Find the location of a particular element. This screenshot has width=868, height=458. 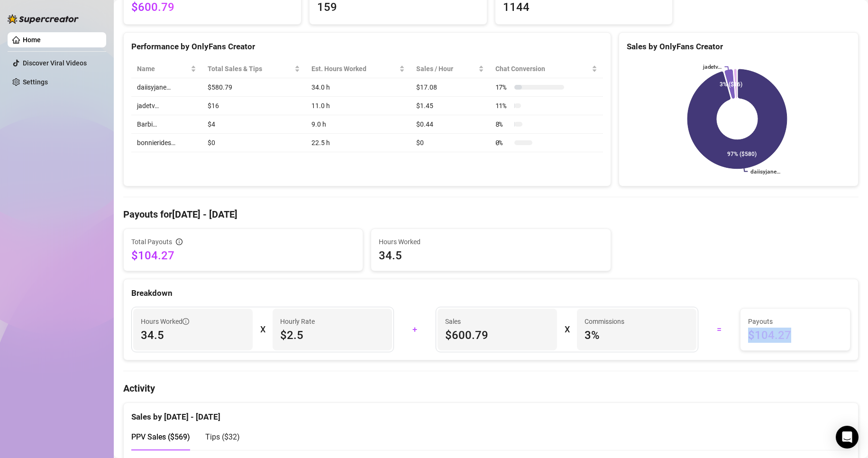

a: Home is located at coordinates (32, 40).